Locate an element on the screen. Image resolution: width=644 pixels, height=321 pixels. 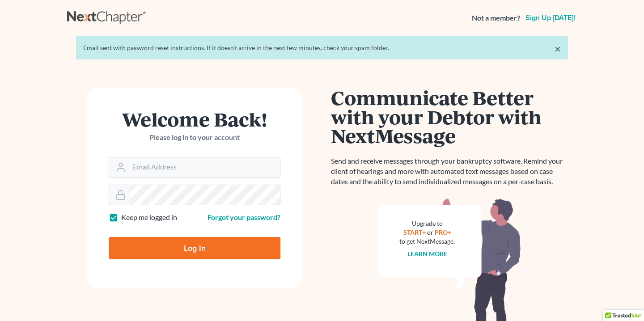
strong: Not a member? is located at coordinates (496, 18).